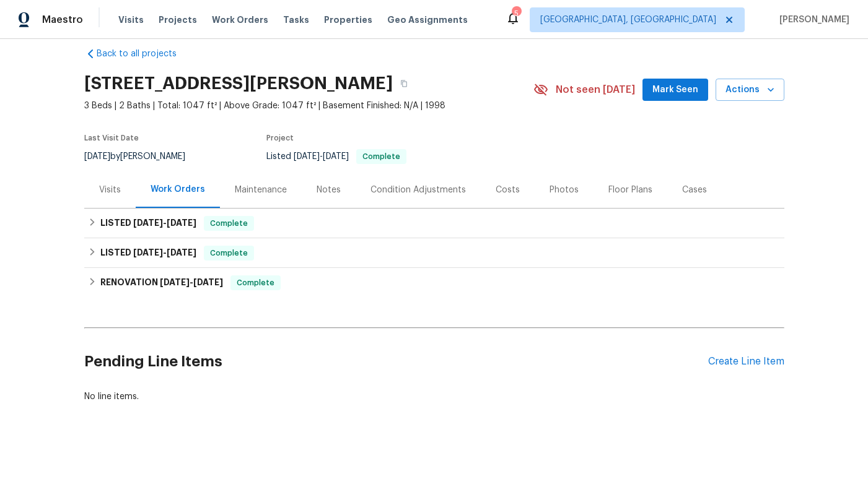 This screenshot has width=868, height=487. Describe the element at coordinates (419, 190) in the screenshot. I see `div: Condition Adjustments` at that location.